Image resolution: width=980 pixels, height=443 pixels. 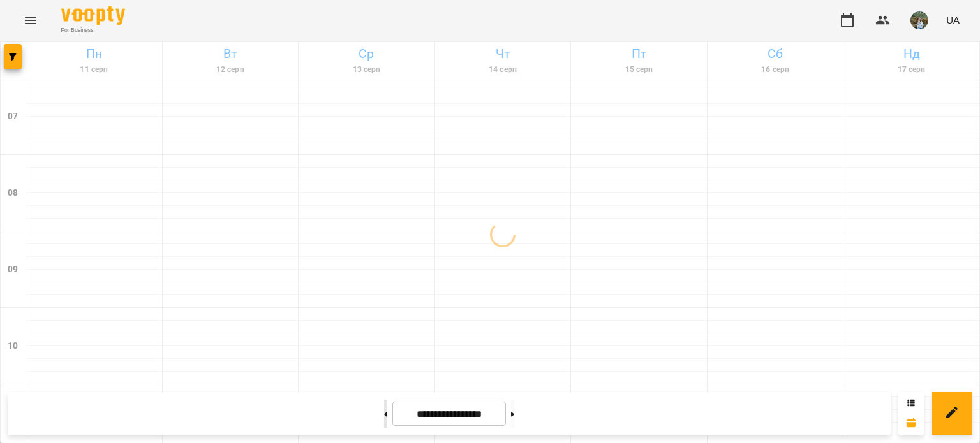 I want to click on h6: Нд, so click(x=911, y=54).